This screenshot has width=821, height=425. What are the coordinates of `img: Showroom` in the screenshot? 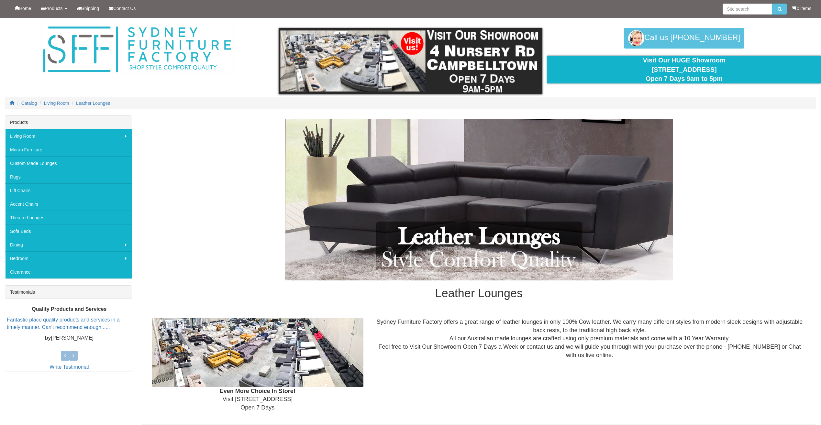 It's located at (258, 353).